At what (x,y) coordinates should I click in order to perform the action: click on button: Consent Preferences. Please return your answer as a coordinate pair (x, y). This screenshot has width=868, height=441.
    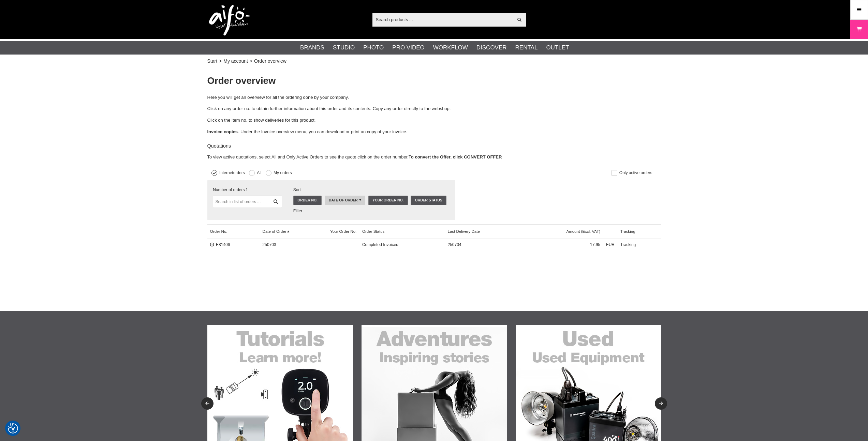
    Looking at the image, I should click on (13, 428).